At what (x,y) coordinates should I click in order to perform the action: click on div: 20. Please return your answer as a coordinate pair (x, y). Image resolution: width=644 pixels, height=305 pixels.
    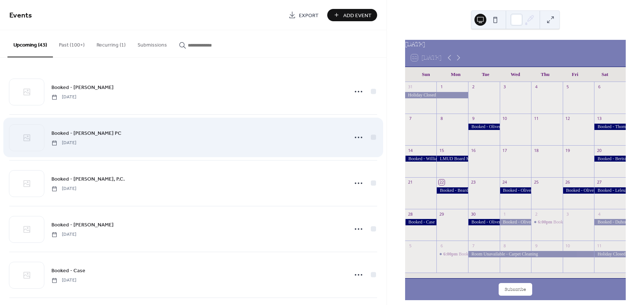
    Looking at the image, I should click on (599, 150).